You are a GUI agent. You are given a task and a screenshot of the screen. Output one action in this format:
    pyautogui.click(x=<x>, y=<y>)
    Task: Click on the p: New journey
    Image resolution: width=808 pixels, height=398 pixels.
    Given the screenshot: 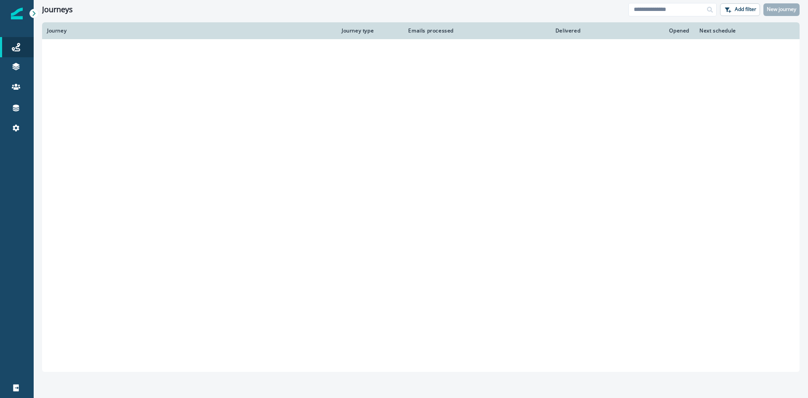 What is the action you would take?
    pyautogui.click(x=781, y=9)
    